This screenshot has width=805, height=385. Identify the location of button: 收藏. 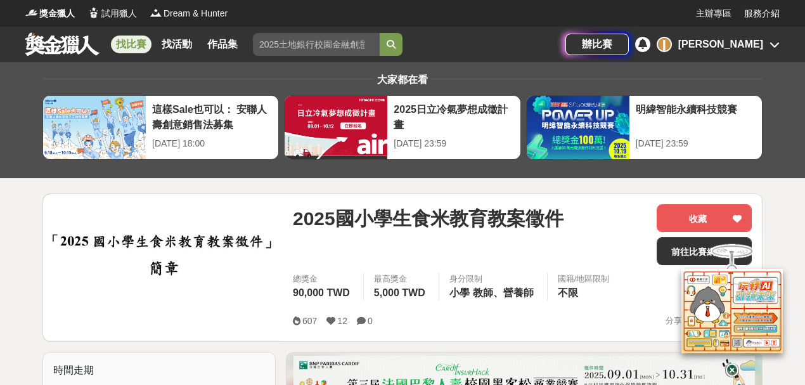
(704, 218).